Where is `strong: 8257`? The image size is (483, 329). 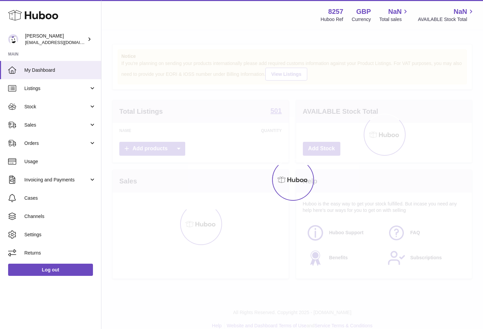
strong: 8257 is located at coordinates (336, 11).